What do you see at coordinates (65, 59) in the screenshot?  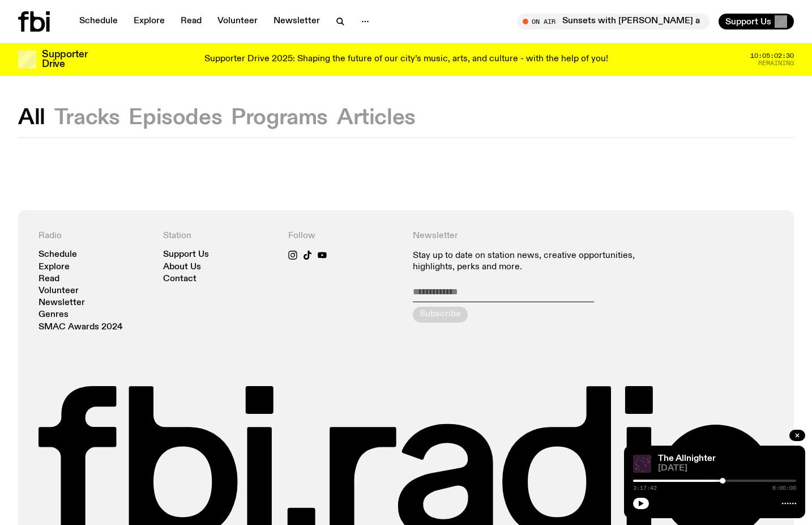 I see `h3: Supporter Drive` at bounding box center [65, 59].